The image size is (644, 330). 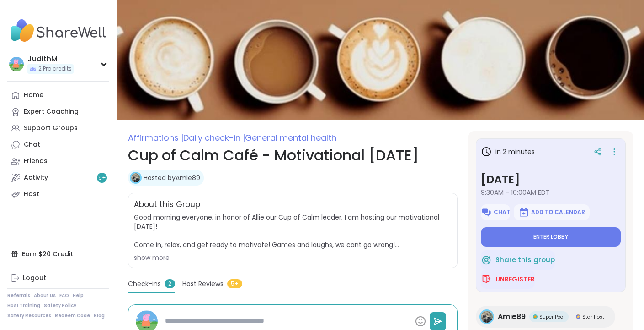 I want to click on div: show more, so click(x=293, y=257).